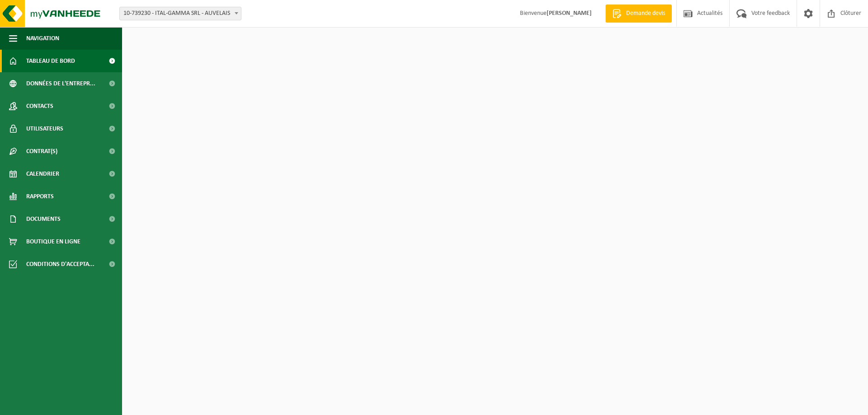 The image size is (868, 415). Describe the element at coordinates (51, 61) in the screenshot. I see `span: Tableau de bord` at that location.